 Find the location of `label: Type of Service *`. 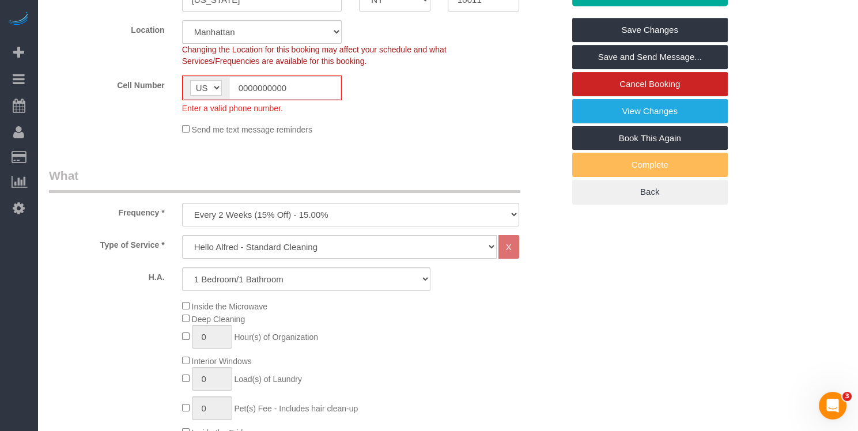

label: Type of Service * is located at coordinates (107, 243).